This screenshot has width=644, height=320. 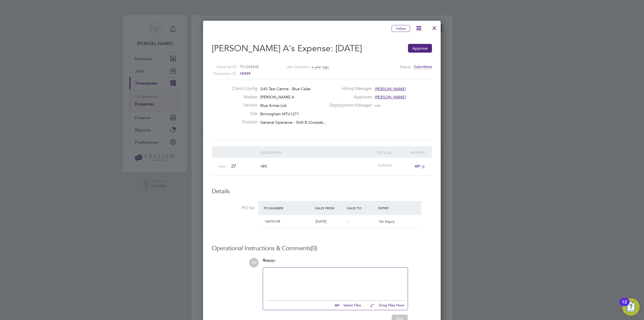 I want to click on div: Receipts, so click(x=410, y=152).